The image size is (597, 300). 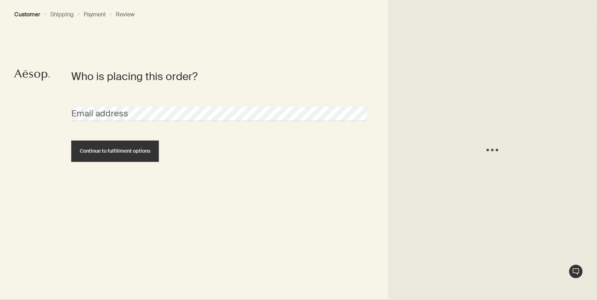 I want to click on span: Continue to fulfillment options, so click(x=115, y=151).